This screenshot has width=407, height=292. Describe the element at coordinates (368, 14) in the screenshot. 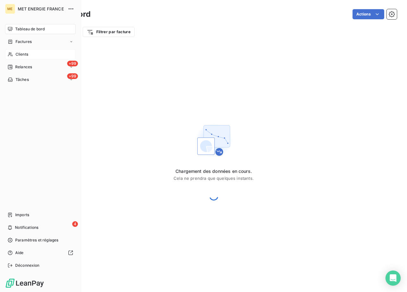

I see `button: Actions` at that location.